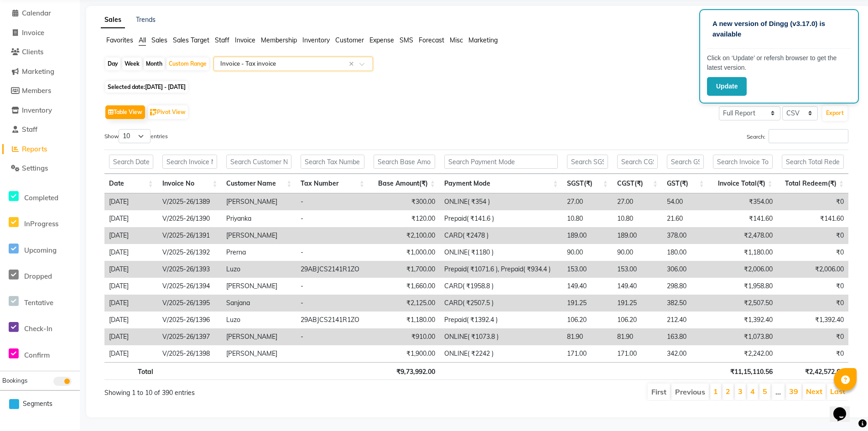  What do you see at coordinates (501, 183) in the screenshot?
I see `th: Payment Mode: activate to sort column ascending` at bounding box center [501, 183].